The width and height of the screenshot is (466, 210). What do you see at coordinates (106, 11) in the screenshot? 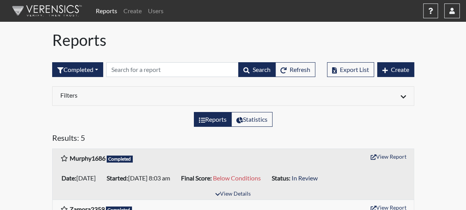
I see `a: Reports` at bounding box center [106, 11].